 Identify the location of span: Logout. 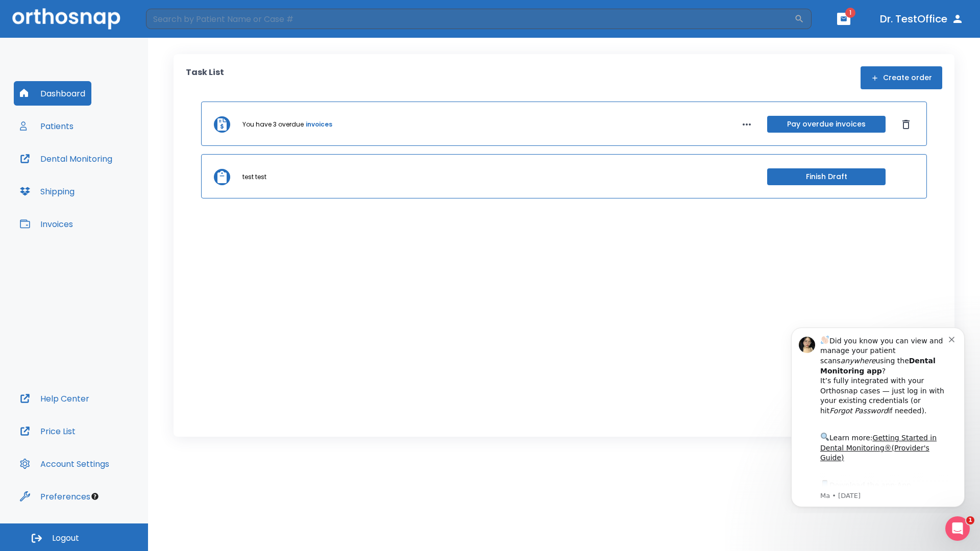
(65, 538).